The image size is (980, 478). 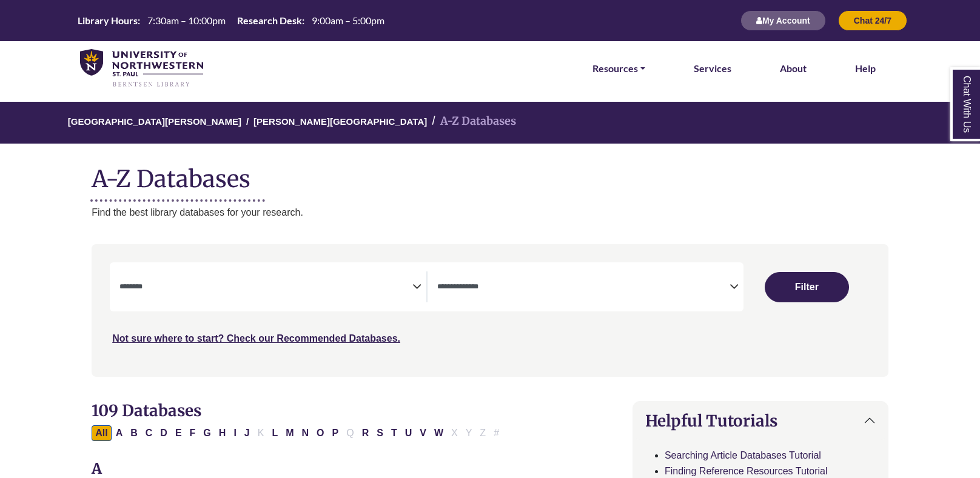 I want to click on table: Hours Today, so click(x=231, y=20).